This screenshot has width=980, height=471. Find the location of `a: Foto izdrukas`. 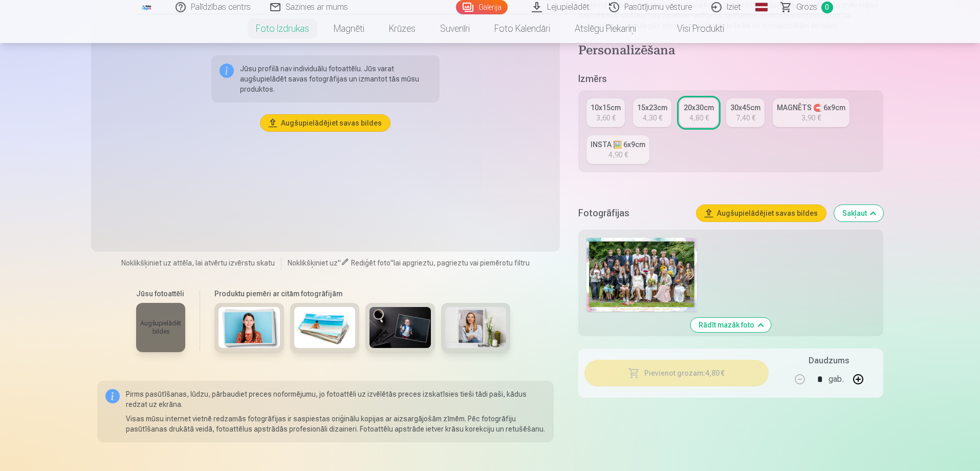

a: Foto izdrukas is located at coordinates (282, 29).